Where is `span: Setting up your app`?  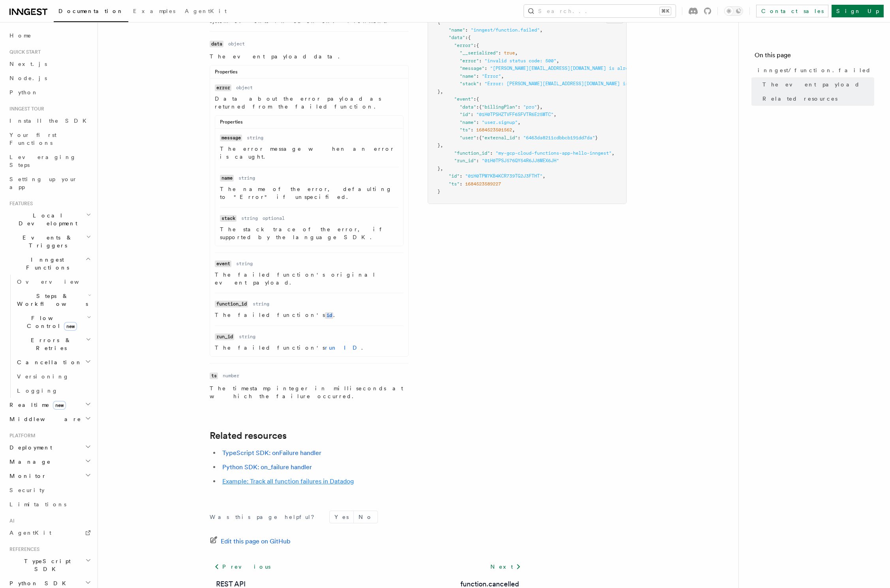 span: Setting up your app is located at coordinates (44, 183).